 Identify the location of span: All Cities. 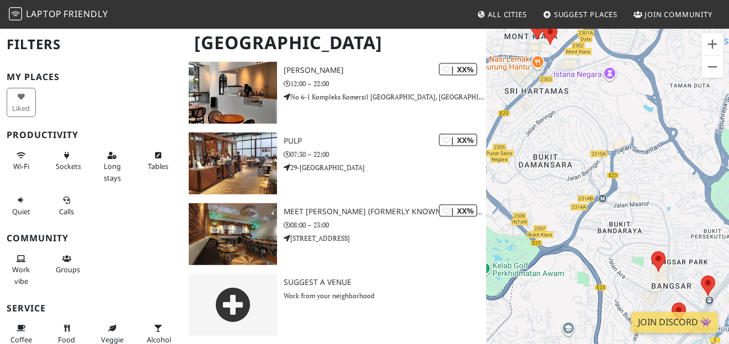
(507, 14).